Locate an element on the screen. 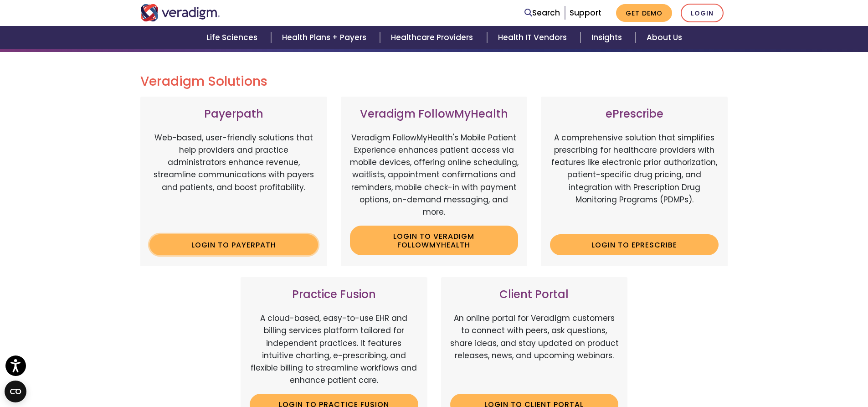 Image resolution: width=868 pixels, height=407 pixels. h2: Veradigm Solutions is located at coordinates (434, 81).